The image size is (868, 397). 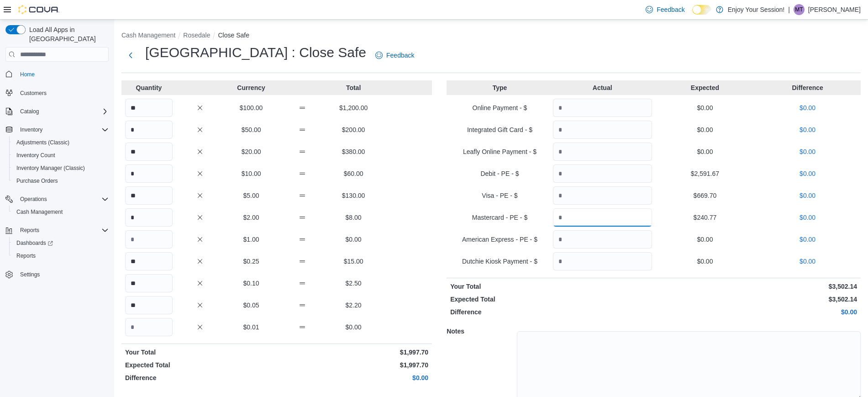 I want to click on button: Adjustments (Classic), so click(x=60, y=143).